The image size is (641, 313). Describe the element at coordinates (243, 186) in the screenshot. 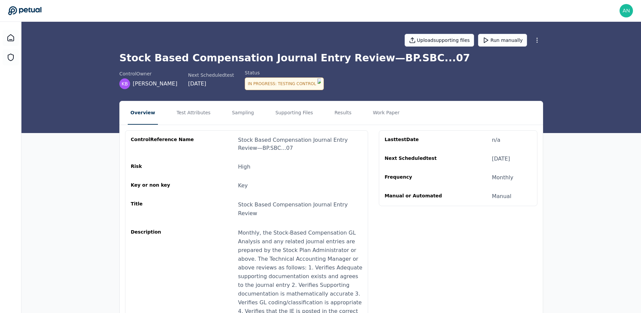

I see `div: Key` at that location.